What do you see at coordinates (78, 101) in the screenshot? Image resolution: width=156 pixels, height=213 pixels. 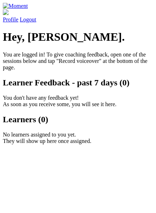 I see `p: You don't have any feedback yet! As soon as you receive some, you will see it here.` at bounding box center [78, 101].